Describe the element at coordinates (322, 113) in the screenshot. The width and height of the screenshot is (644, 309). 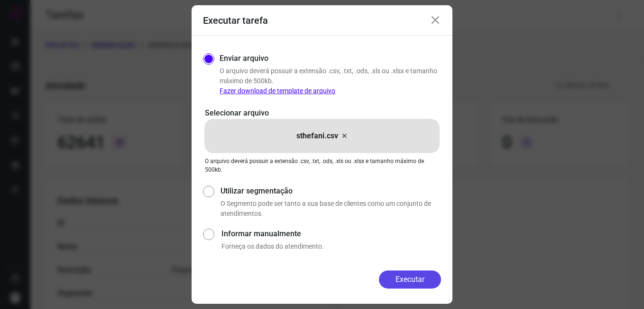
I see `p: Selecionar arquivo` at that location.